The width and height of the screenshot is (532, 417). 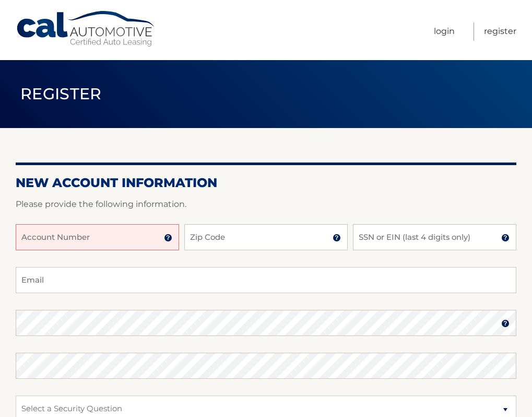 What do you see at coordinates (97, 237) in the screenshot?
I see `input: Account Number` at bounding box center [97, 237].